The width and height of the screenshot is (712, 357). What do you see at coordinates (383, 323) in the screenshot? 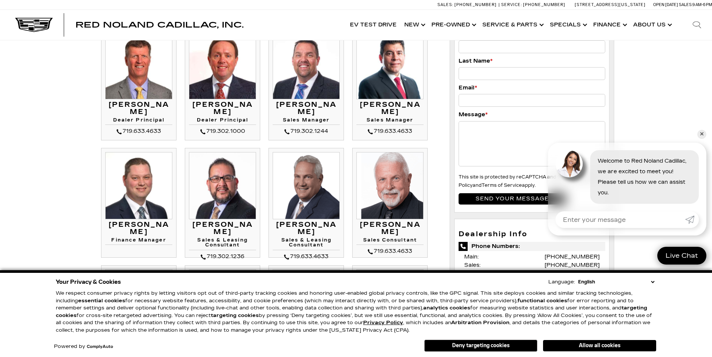
I see `u: Privacy Policy` at bounding box center [383, 323].